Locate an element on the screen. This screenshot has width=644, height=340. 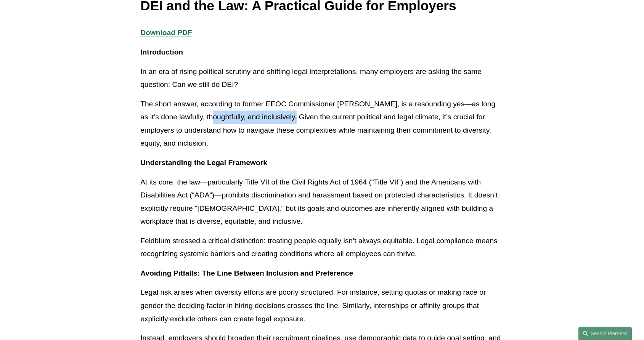
p: At its core, the law—particularly Title VII of the Civil Rights Act of 1964 (“Title VII”) and the... is located at coordinates (322, 202).